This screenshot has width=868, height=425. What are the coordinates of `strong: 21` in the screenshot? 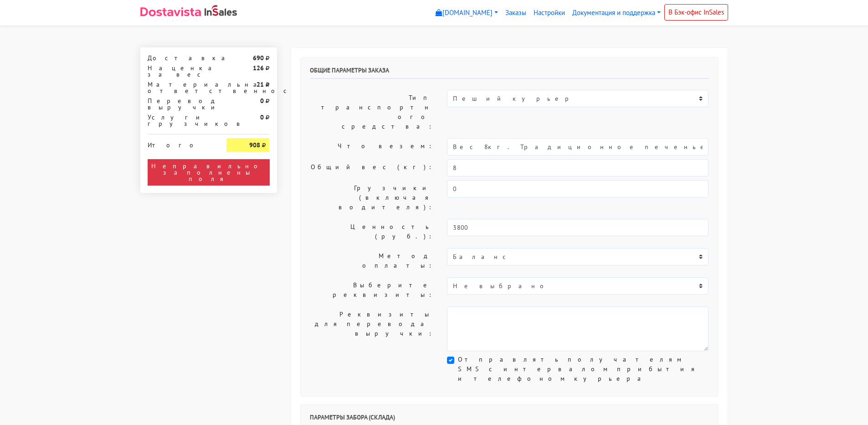 It's located at (260, 84).